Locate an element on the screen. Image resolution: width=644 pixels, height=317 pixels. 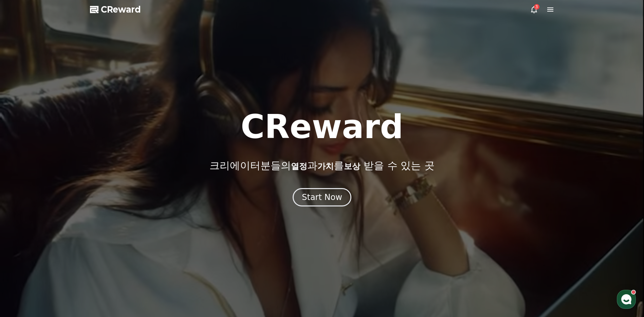
div: Start Now is located at coordinates (322, 197).